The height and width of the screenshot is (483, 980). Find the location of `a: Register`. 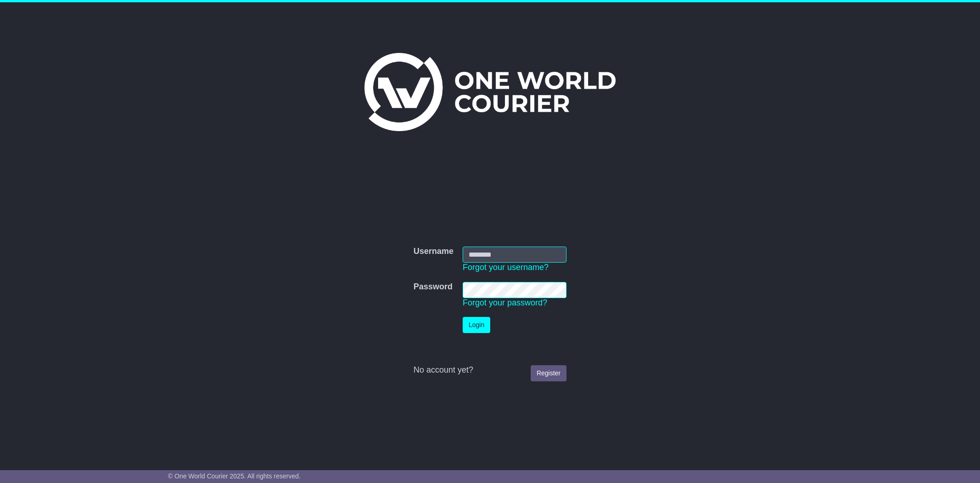

a: Register is located at coordinates (548, 373).